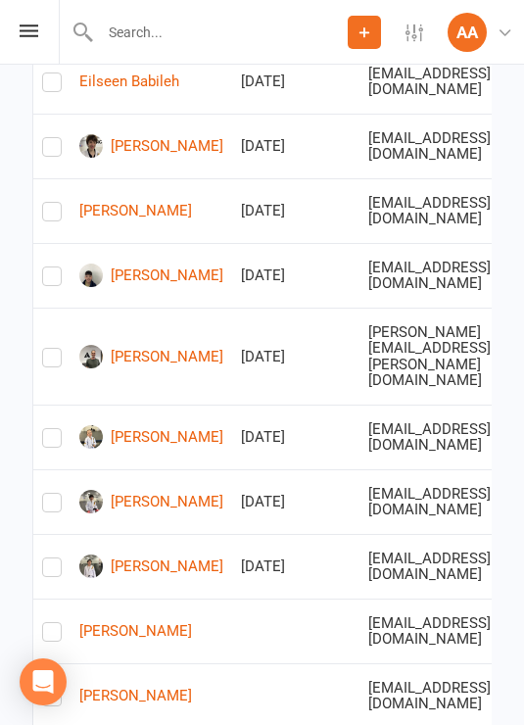  Describe the element at coordinates (91, 357) in the screenshot. I see `img: Oleg Kolesnik` at that location.